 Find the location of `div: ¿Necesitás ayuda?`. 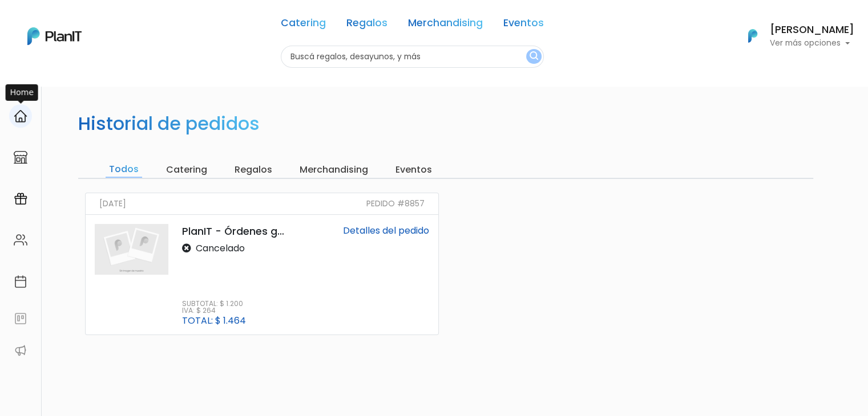

div: ¿Necesitás ayuda? is located at coordinates (111, 21).